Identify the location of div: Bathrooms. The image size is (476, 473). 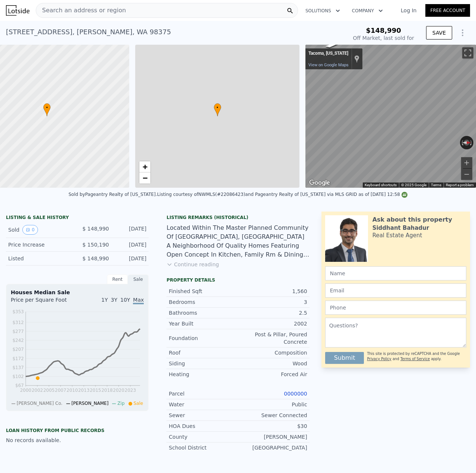
(203, 313).